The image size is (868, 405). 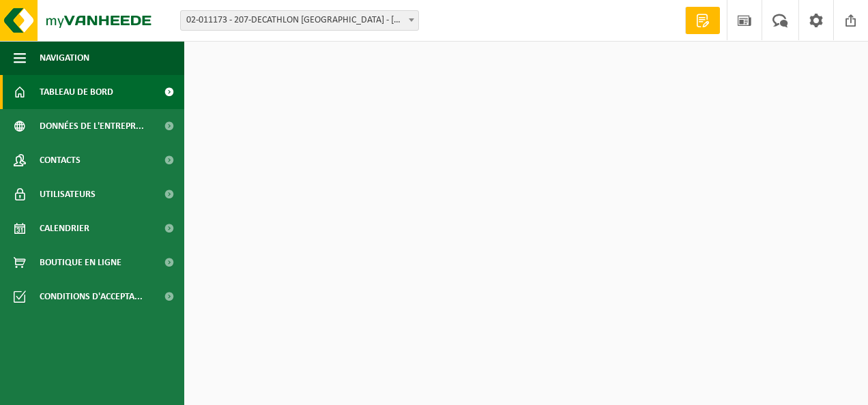 What do you see at coordinates (300, 21) in the screenshot?
I see `span: 02-011173 - 207-DECATHLON CHATELINEAU - CHÂTELET` at bounding box center [300, 21].